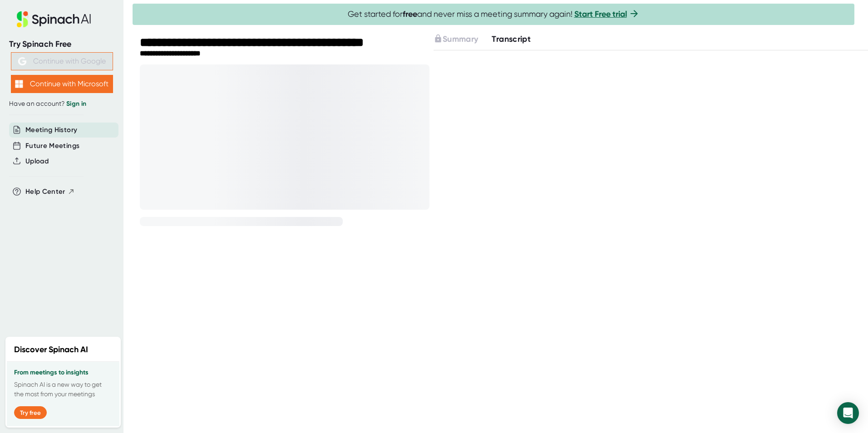  What do you see at coordinates (63, 389) in the screenshot?
I see `p: Spinach AI is a new way to get the most from your meetings` at bounding box center [63, 389].